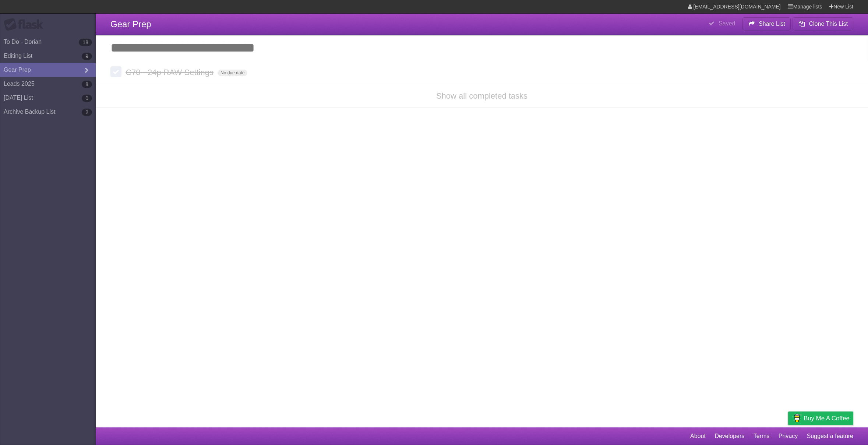 The image size is (868, 445). Describe the element at coordinates (232, 73) in the screenshot. I see `span: No due date` at that location.